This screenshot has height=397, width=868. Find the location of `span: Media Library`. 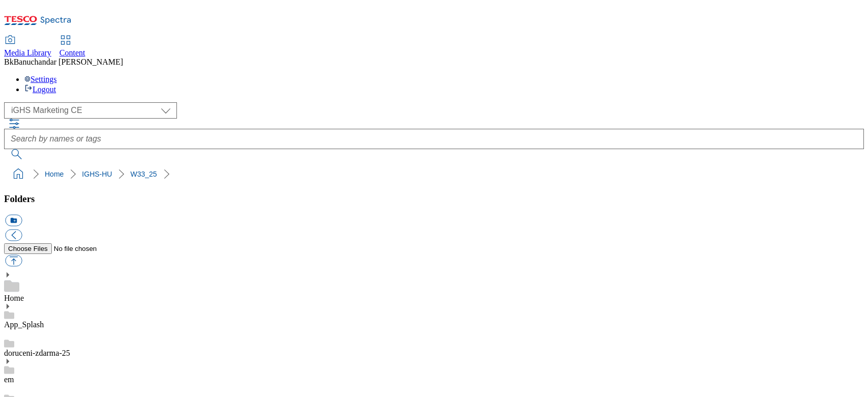

span: Media Library is located at coordinates (27, 53).